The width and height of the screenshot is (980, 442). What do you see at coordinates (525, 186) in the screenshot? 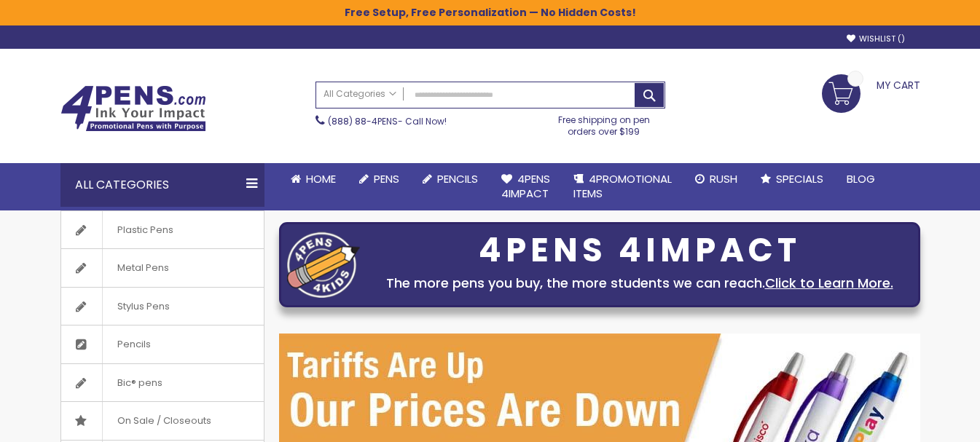
I see `span: 4Pens 4impact` at bounding box center [525, 186].